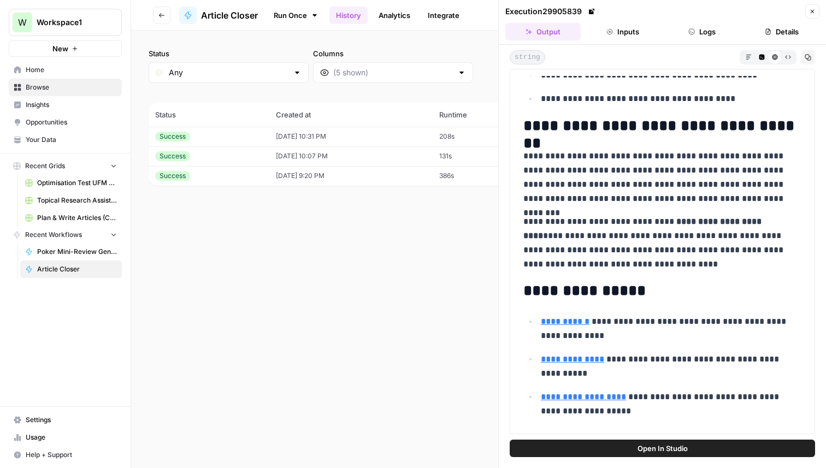 This screenshot has width=826, height=468. What do you see at coordinates (65, 437) in the screenshot?
I see `a: Usage` at bounding box center [65, 437].